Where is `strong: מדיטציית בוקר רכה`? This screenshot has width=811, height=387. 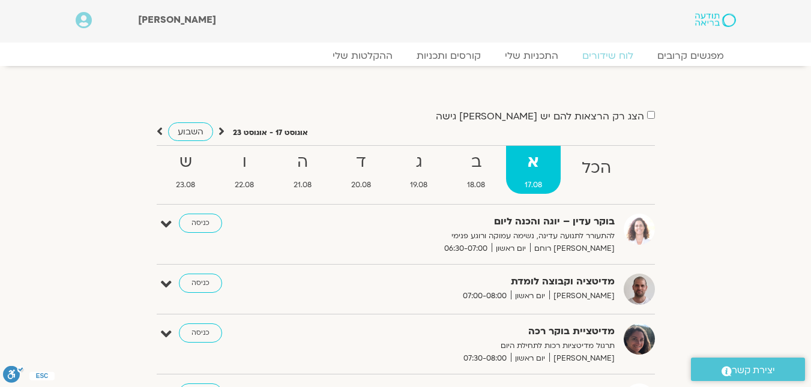 strong: מדיטציית בוקר רכה is located at coordinates (468, 331).